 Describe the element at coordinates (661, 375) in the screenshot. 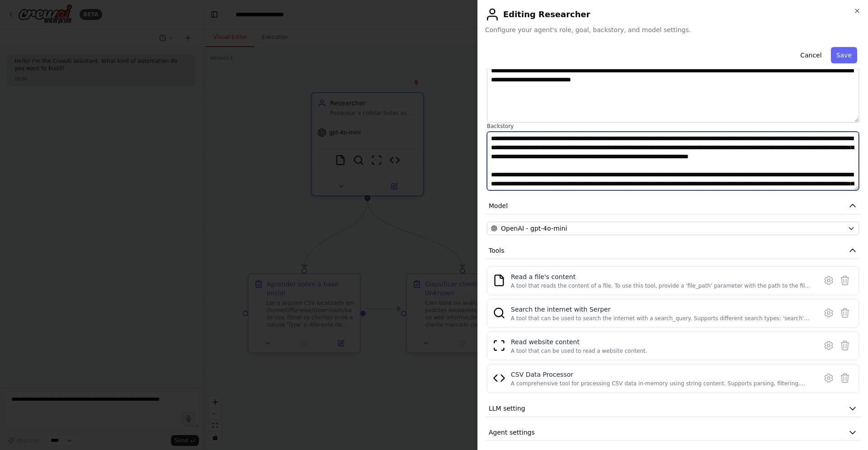

I see `div: CSV Data Processor` at that location.